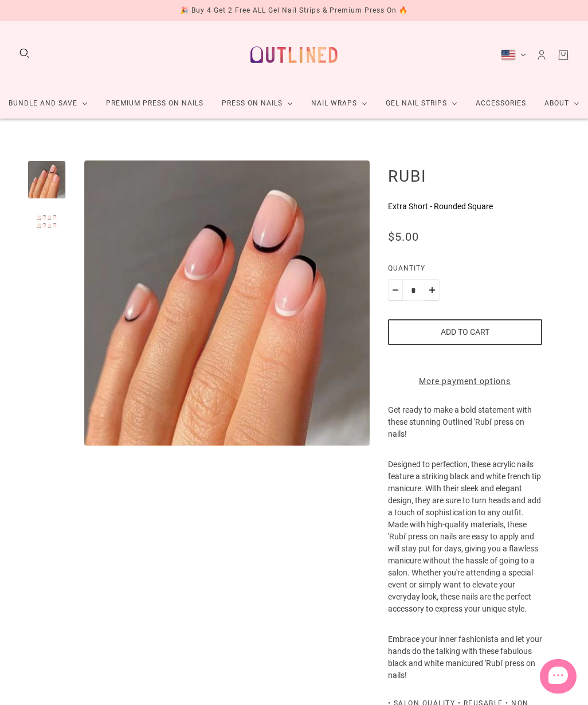 Image resolution: width=588 pixels, height=705 pixels. Describe the element at coordinates (24, 54) in the screenshot. I see `button: Search` at that location.